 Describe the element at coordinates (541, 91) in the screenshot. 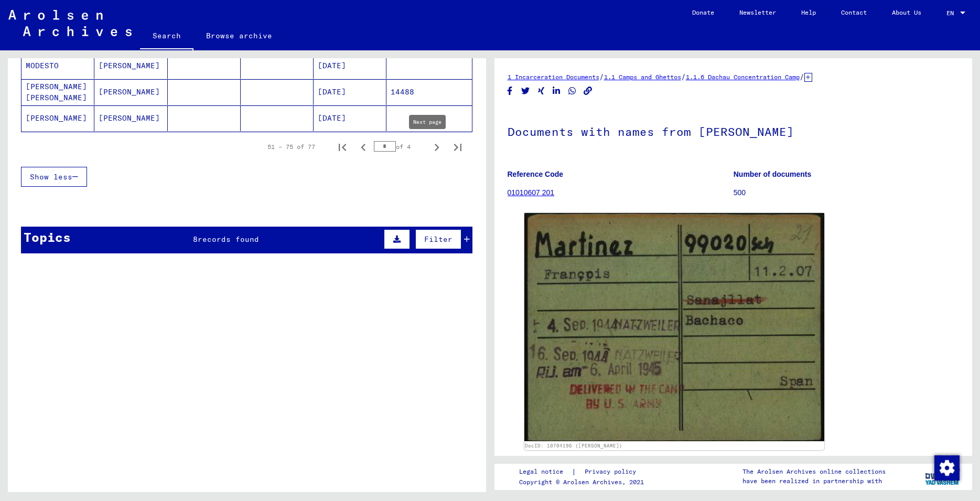

I see `button: Share on Xing` at that location.